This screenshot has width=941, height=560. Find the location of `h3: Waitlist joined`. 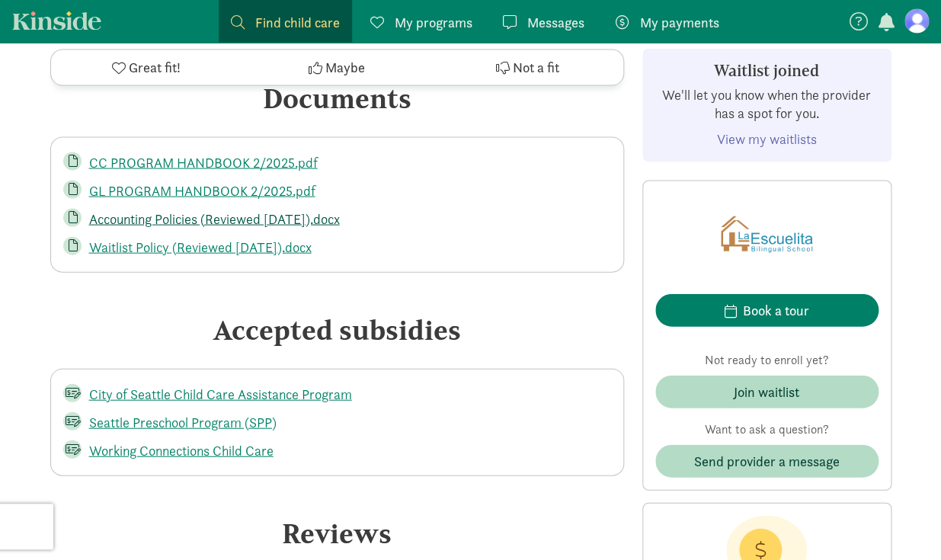

h3: Waitlist joined is located at coordinates (767, 71).